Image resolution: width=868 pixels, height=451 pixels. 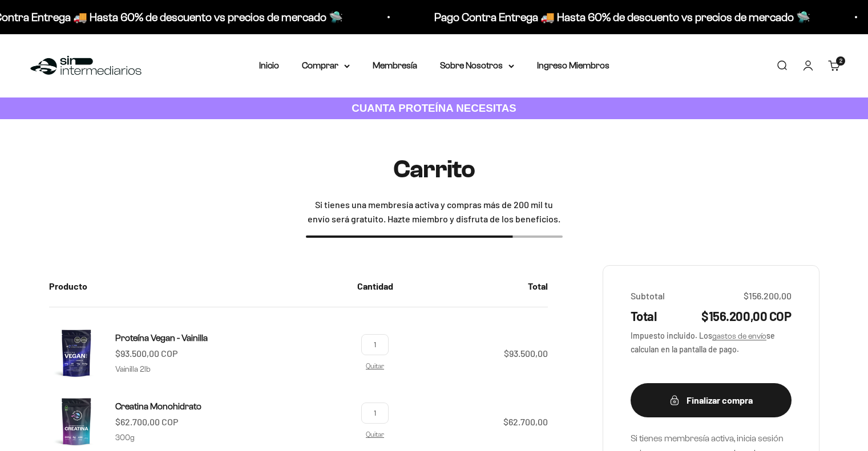 I want to click on img: Creatina Monohidrato, so click(x=77, y=422).